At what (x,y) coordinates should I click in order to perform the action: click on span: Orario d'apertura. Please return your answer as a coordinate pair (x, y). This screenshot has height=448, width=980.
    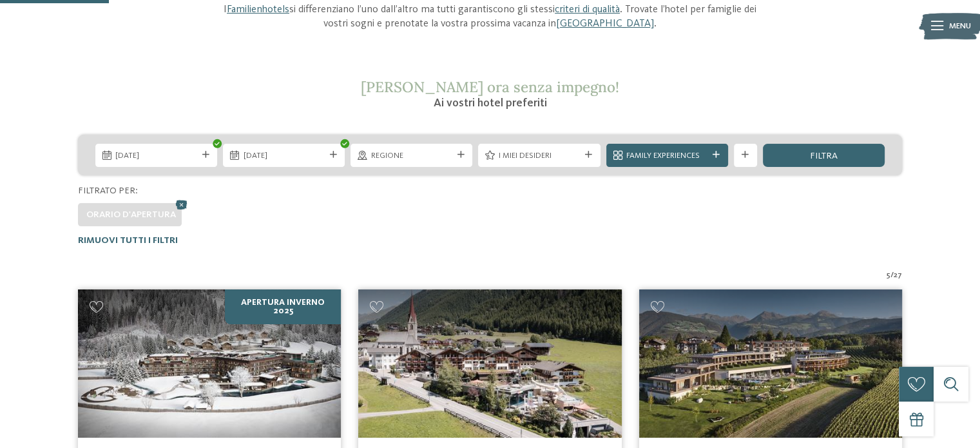
    Looking at the image, I should click on (131, 215).